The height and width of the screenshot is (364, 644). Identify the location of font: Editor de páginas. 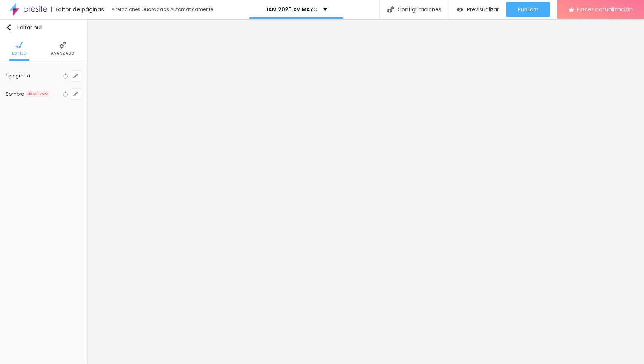
(80, 9).